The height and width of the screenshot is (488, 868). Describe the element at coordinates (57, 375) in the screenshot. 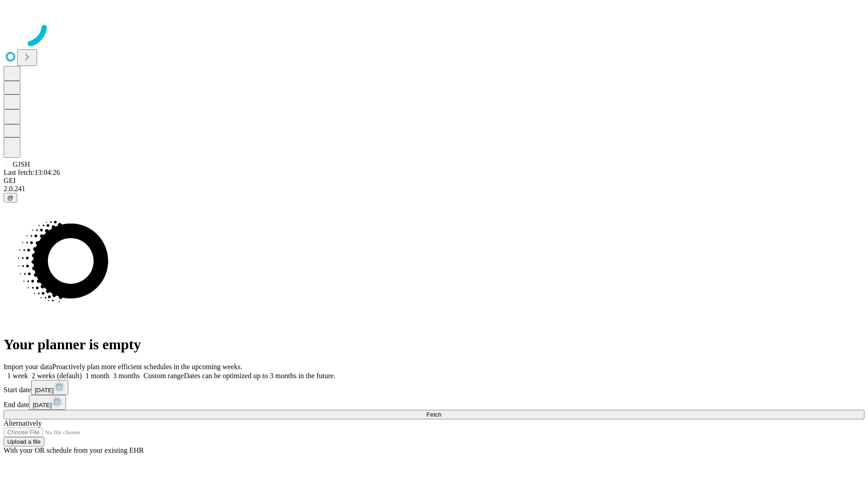

I see `span: 2 weeks (default)` at that location.